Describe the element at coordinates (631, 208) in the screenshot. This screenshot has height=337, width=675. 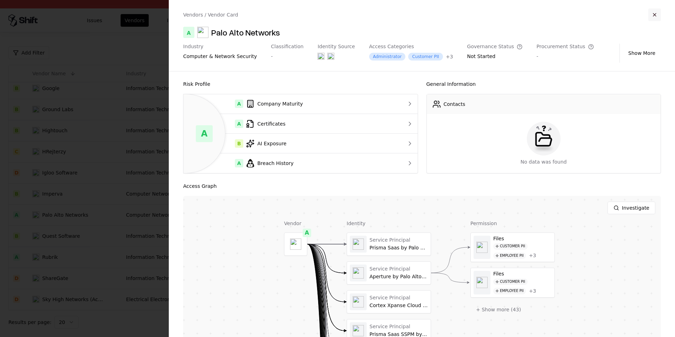
I see `button: Investigate` at that location.